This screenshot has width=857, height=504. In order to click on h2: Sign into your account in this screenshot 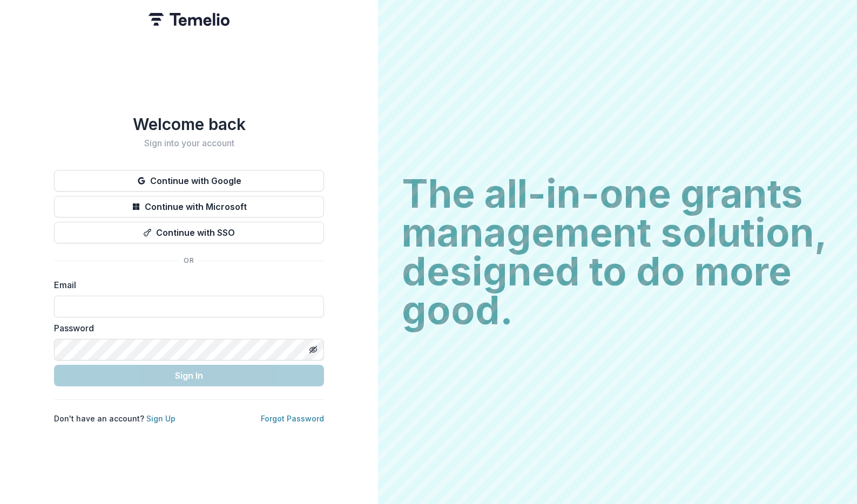, I will do `click(189, 143)`.